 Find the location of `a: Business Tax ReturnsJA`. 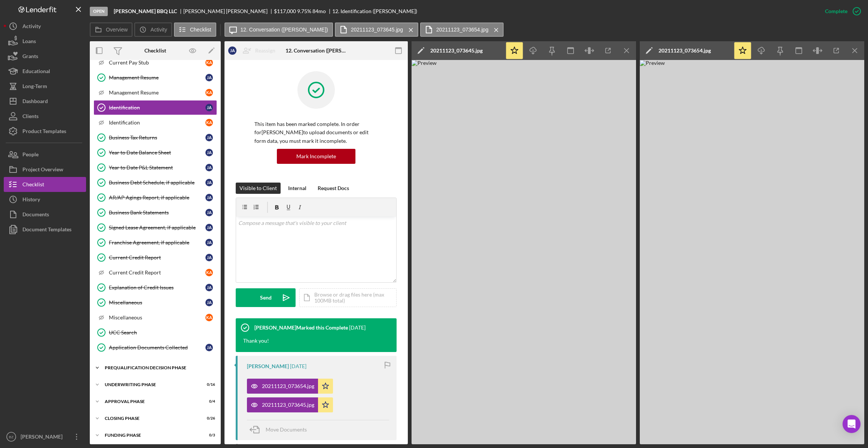

a: Business Tax ReturnsJA is located at coordinates (155, 137).